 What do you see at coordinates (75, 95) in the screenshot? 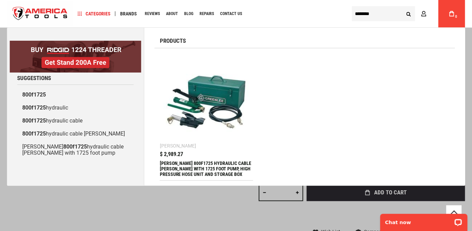
I see `a: 800f1725` at bounding box center [75, 95].